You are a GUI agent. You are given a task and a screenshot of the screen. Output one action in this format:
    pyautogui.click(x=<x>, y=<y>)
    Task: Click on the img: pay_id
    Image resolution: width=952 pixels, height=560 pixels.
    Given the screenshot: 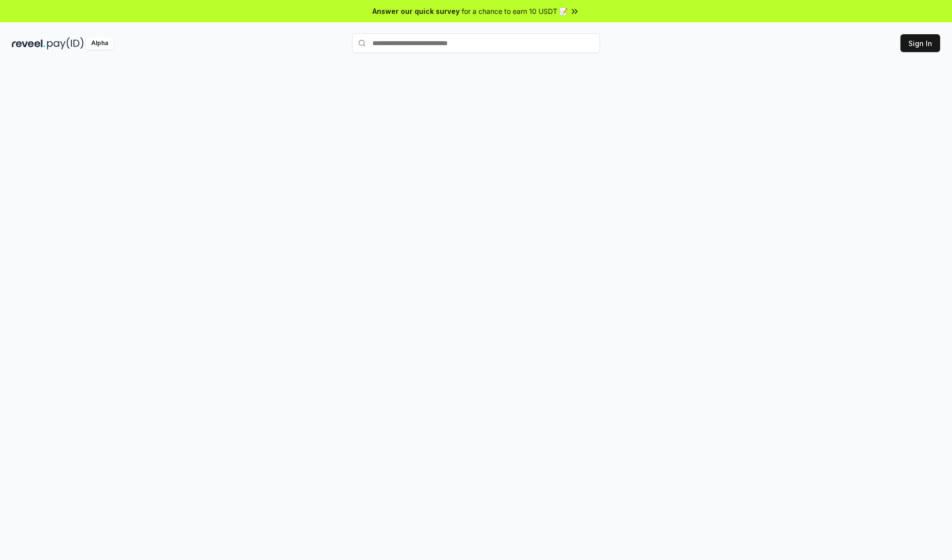 What is the action you would take?
    pyautogui.click(x=65, y=43)
    